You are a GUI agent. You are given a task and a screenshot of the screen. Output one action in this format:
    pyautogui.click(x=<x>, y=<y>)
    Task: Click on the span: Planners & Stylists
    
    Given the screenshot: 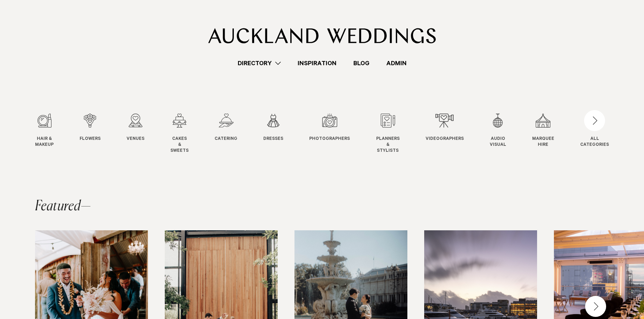 What is the action you would take?
    pyautogui.click(x=388, y=145)
    